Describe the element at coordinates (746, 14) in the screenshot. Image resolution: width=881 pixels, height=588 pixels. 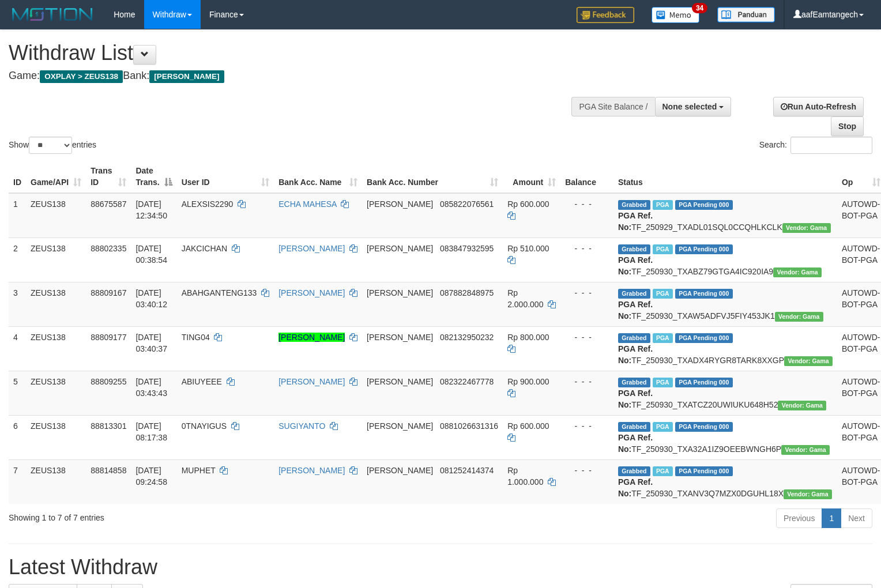
I see `img: panduan.png` at that location.